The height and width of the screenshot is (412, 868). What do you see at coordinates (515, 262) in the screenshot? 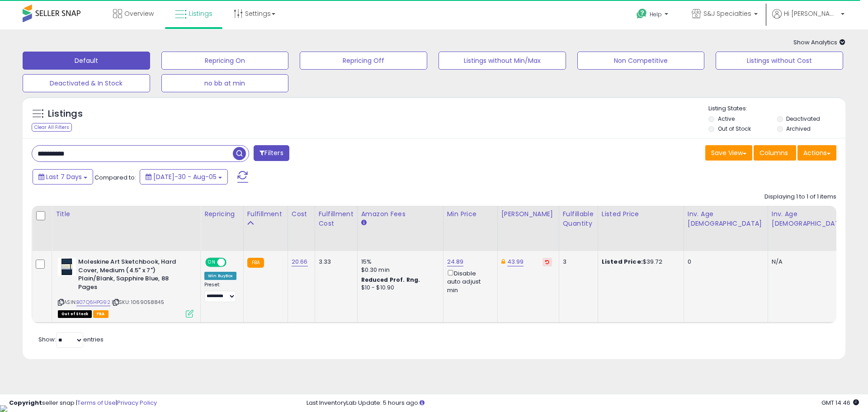
I see `a: 43.99` at bounding box center [515, 262].